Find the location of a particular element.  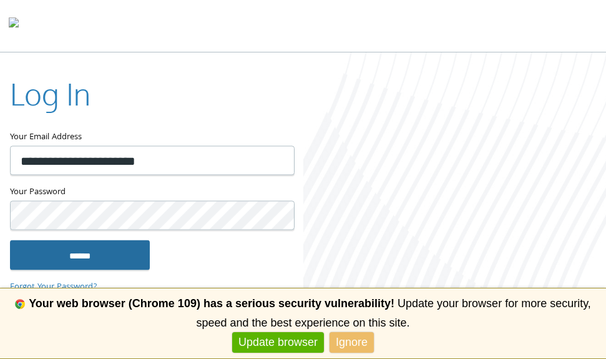

a: Update browser is located at coordinates (278, 342).